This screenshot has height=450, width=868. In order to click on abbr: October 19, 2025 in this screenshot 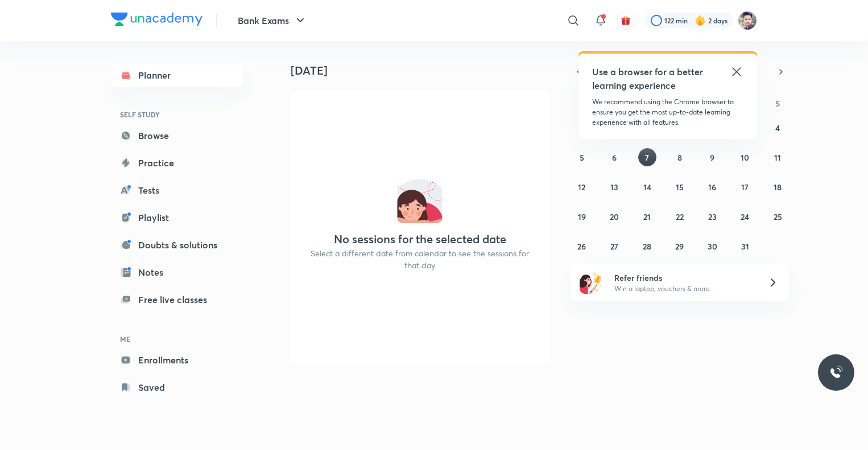, I will do `click(582, 217)`.